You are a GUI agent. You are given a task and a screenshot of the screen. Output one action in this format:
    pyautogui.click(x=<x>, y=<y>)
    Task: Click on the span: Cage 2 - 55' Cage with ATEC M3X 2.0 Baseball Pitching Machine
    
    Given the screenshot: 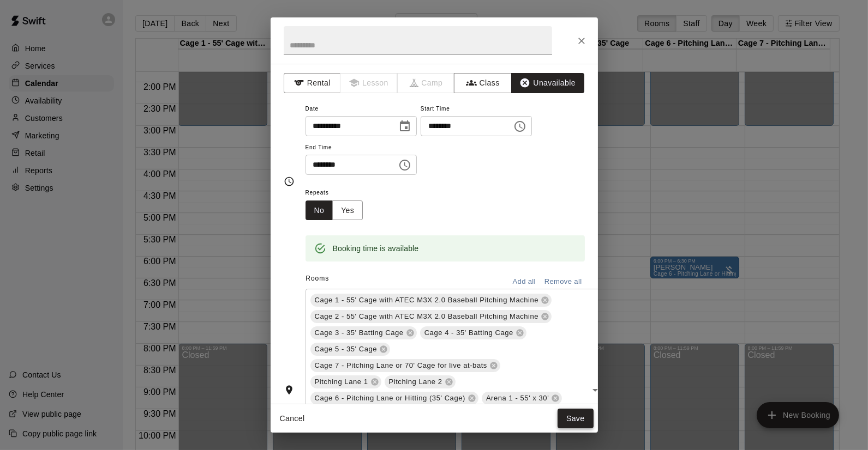 What is the action you would take?
    pyautogui.click(x=427, y=317)
    